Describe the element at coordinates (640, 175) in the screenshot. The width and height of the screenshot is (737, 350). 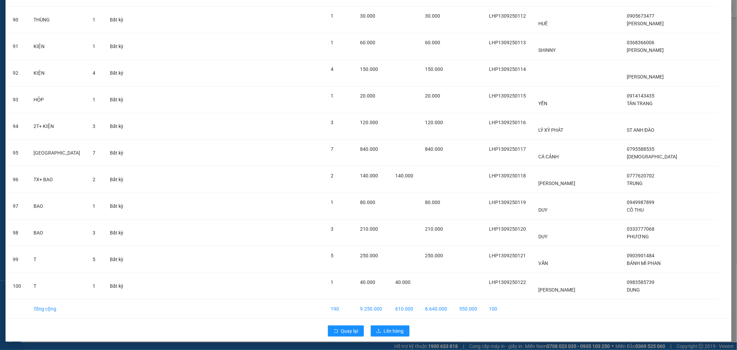
I see `span: 0777620702` at that location.